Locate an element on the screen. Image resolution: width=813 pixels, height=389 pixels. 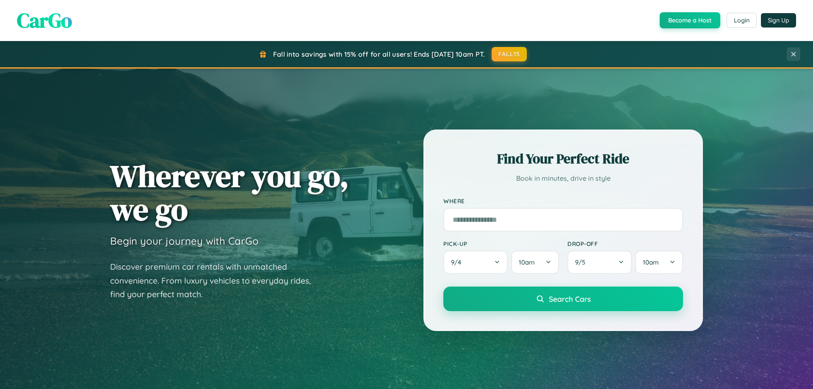
label: Where is located at coordinates (563, 201).